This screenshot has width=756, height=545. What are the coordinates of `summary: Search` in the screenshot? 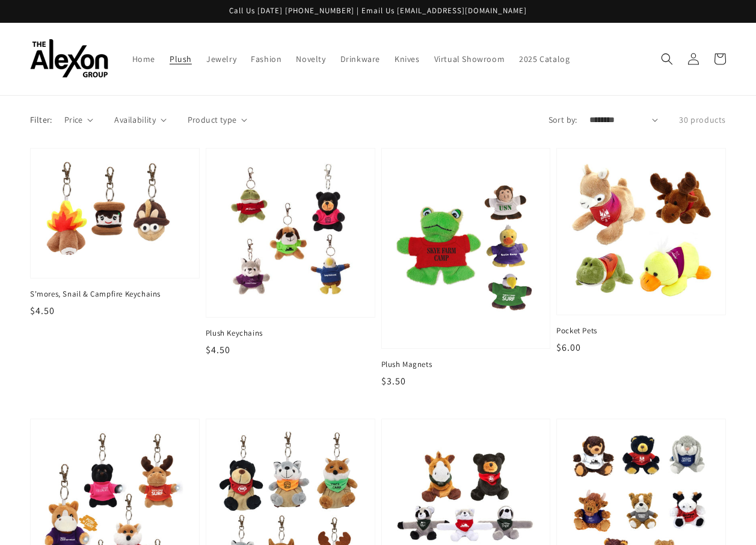 It's located at (667, 59).